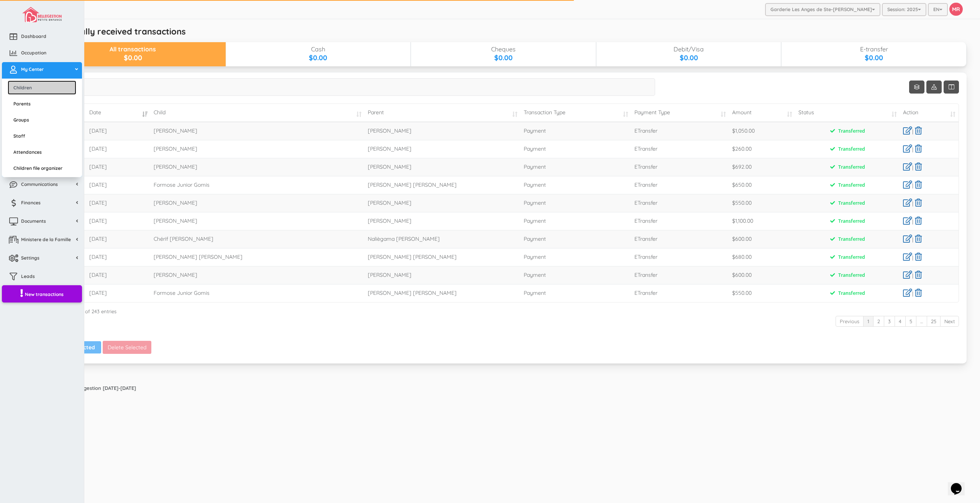  I want to click on td: $692.00, so click(762, 166).